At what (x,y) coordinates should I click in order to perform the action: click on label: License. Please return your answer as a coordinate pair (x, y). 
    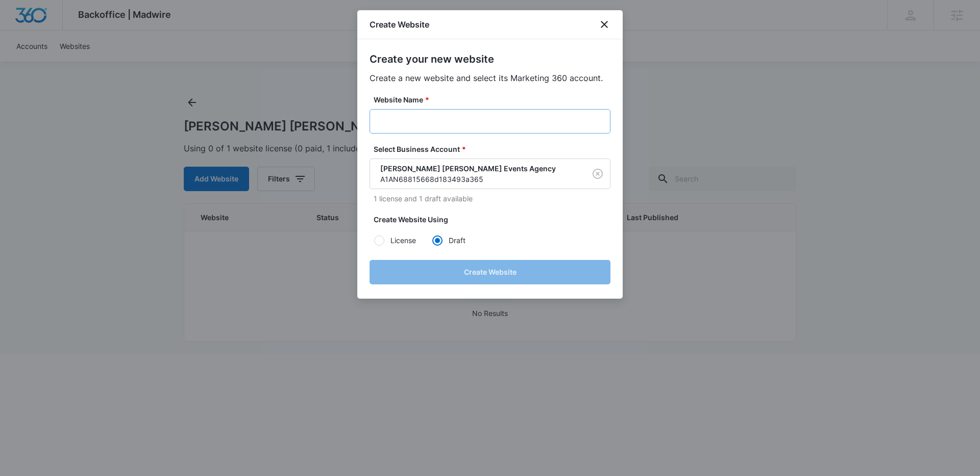
    Looking at the image, I should click on (402, 241).